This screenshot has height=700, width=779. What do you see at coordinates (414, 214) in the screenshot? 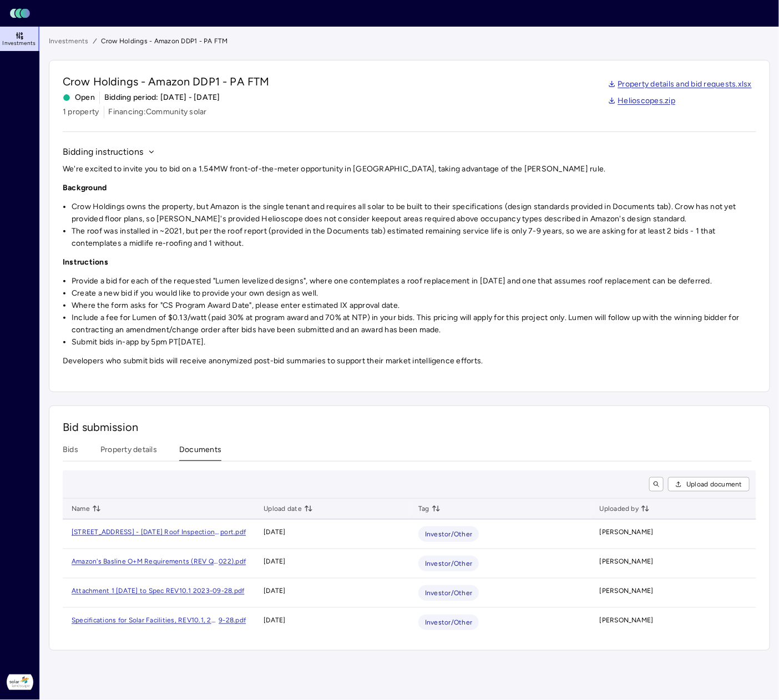
I see `li: Crow Holdings owns the property, but Amazon is the single tenant and requires all solar to be bui...` at bounding box center [414, 214].